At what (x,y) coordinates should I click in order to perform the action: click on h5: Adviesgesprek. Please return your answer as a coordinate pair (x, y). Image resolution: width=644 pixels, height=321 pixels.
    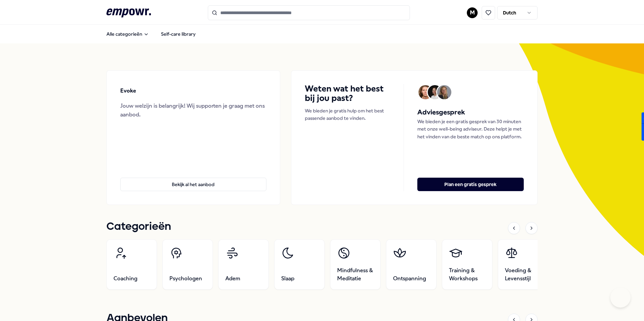
    Looking at the image, I should click on (470, 113).